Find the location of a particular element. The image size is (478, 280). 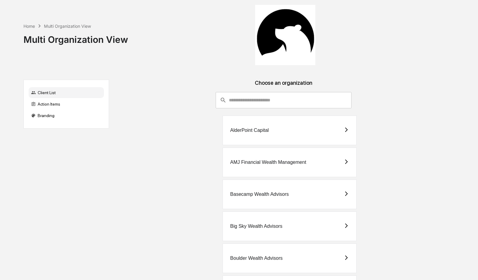

div: Big Sky Wealth Advisors is located at coordinates (256, 226).